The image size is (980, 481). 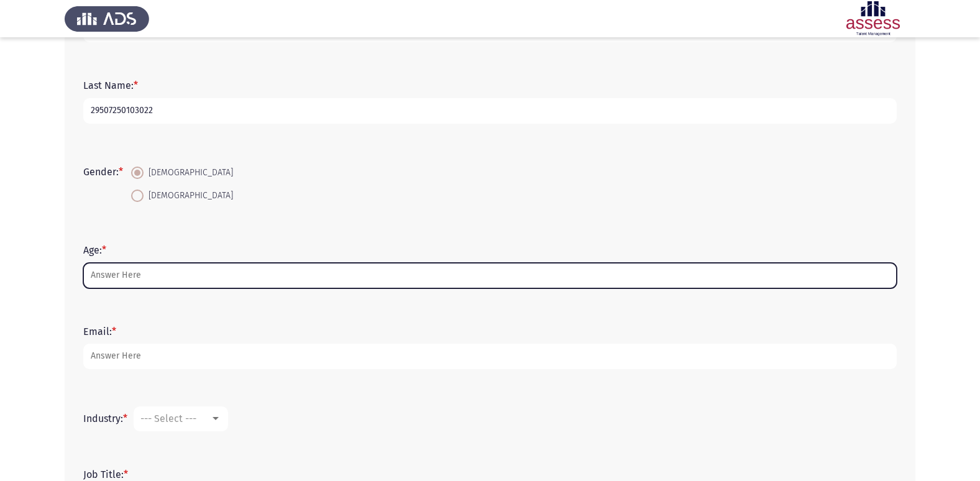 I want to click on span: --- Select ---, so click(x=168, y=418).